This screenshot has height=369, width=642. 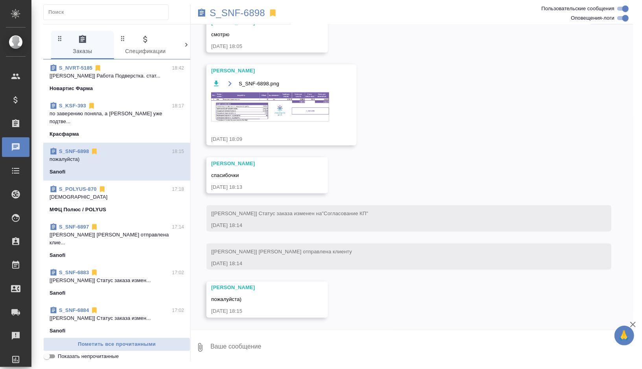 What do you see at coordinates (220, 34) in the screenshot?
I see `span: смотрю` at bounding box center [220, 34].